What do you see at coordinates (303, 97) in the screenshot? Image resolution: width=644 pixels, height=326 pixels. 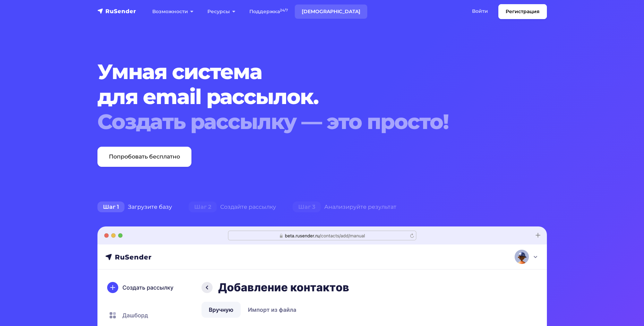 I see `h1: Умная система для email рассылок.` at bounding box center [303, 97].